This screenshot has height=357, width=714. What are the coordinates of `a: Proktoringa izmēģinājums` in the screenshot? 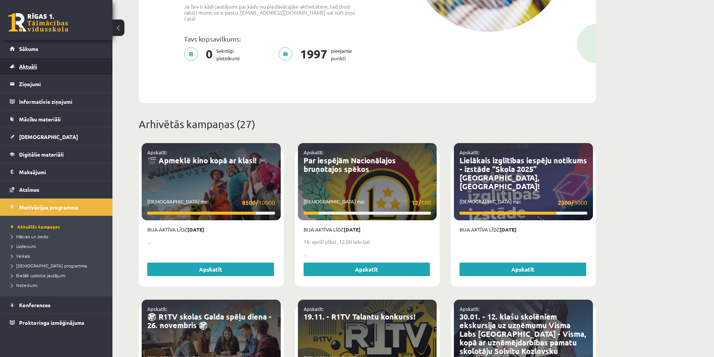 It's located at (56, 323).